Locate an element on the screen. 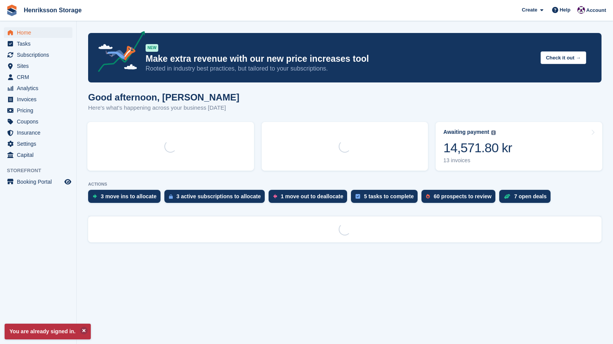  span: Tasks is located at coordinates (40, 44).